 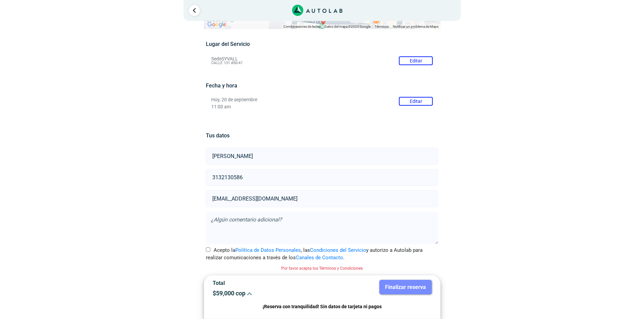 I want to click on a: Política de Datos Personales, so click(x=268, y=250).